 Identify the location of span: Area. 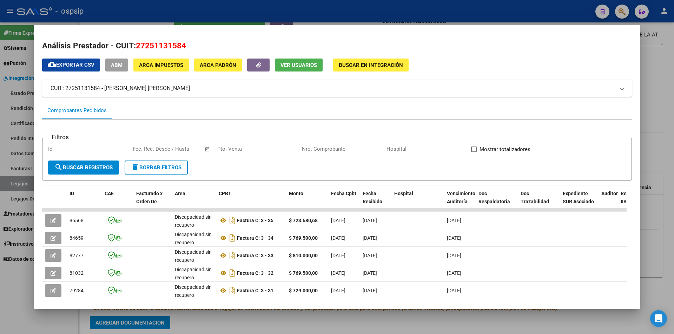
(180, 194).